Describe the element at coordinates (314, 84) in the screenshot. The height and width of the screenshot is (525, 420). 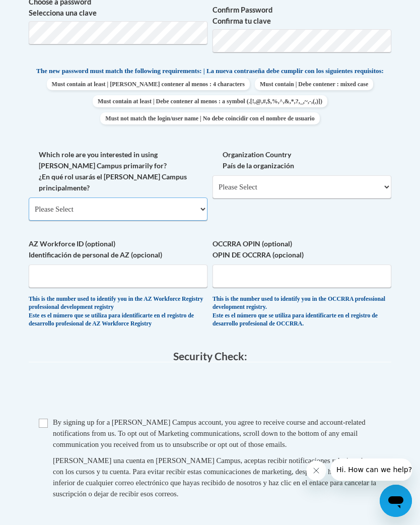
I see `span: Must contain | Debe contener : mixed case` at that location.